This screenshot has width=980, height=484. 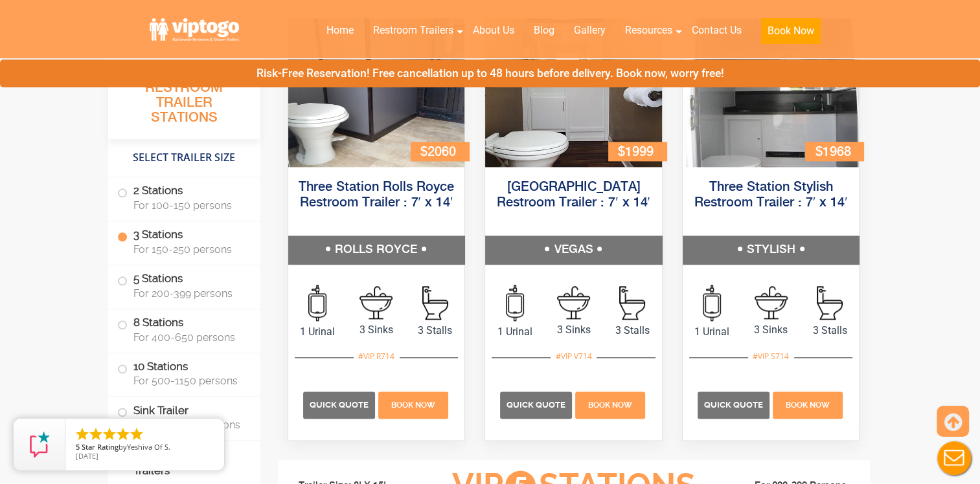 I want to click on span: For 400-650 persons, so click(x=189, y=337).